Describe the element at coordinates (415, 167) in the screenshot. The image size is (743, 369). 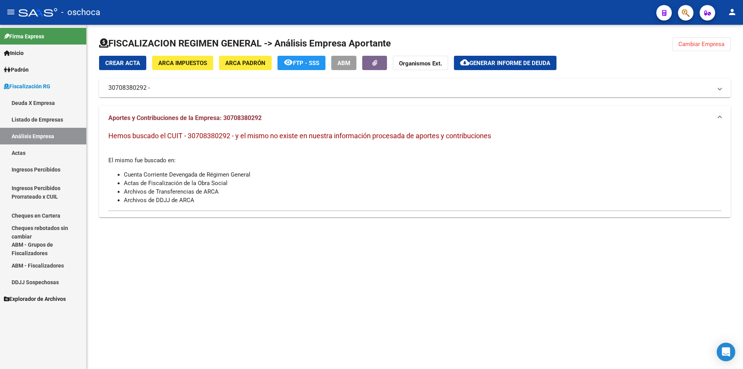
I see `div: El mismo fue buscado en:` at that location.